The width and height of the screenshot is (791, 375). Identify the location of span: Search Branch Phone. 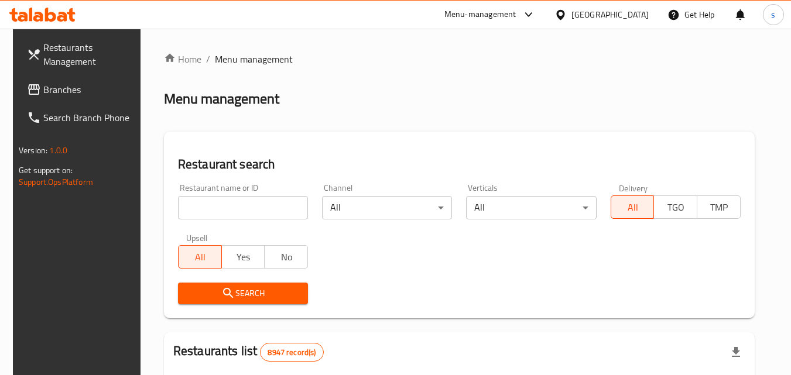
(90, 118).